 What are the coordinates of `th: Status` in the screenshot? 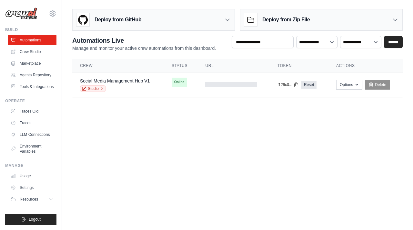 It's located at (181, 66).